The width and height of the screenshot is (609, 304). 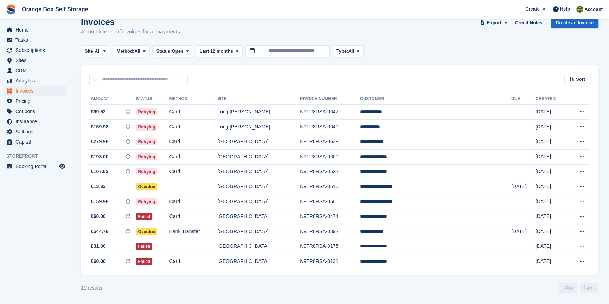 What do you see at coordinates (494, 23) in the screenshot?
I see `span: Export` at bounding box center [494, 23].